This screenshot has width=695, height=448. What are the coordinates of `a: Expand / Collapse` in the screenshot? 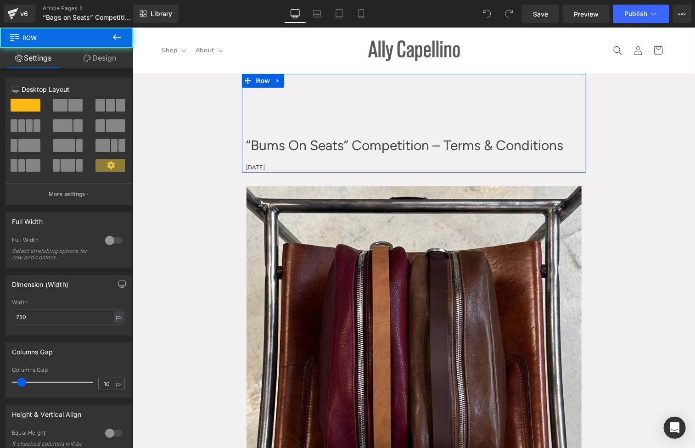 It's located at (146, 53).